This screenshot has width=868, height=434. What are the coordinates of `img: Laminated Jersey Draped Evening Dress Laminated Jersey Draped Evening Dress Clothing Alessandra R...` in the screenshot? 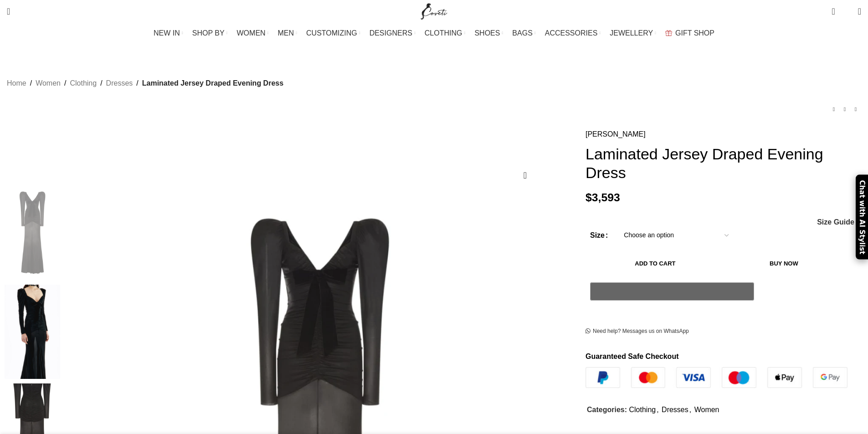 It's located at (33, 233).